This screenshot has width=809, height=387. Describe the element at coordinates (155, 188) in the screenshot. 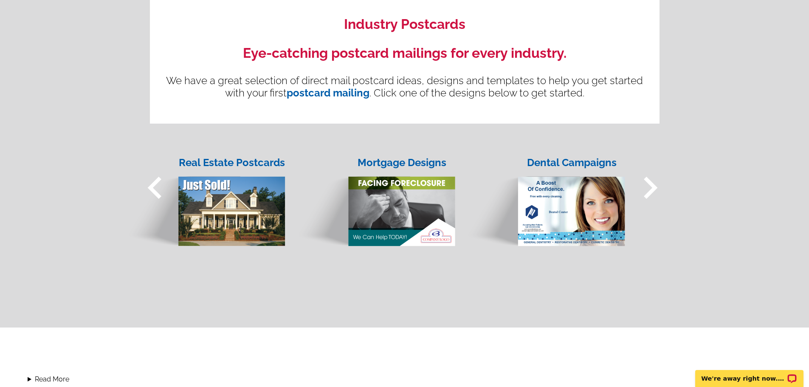

I see `span: keyboard_arrow_left` at that location.